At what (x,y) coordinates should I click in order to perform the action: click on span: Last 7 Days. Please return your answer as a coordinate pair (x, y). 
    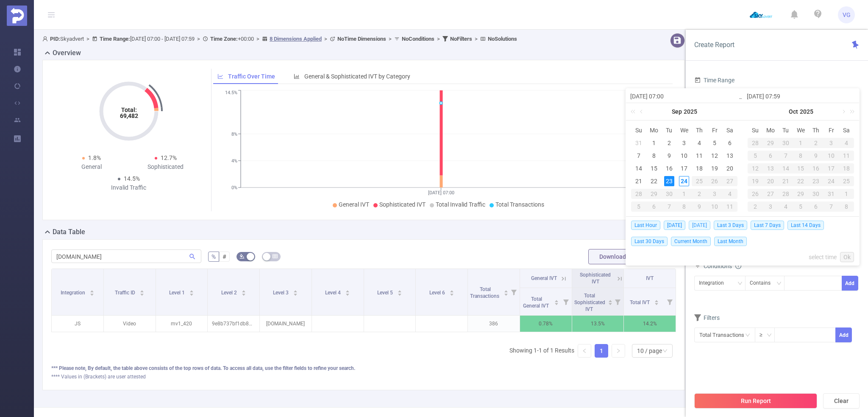
    Looking at the image, I should click on (767, 225).